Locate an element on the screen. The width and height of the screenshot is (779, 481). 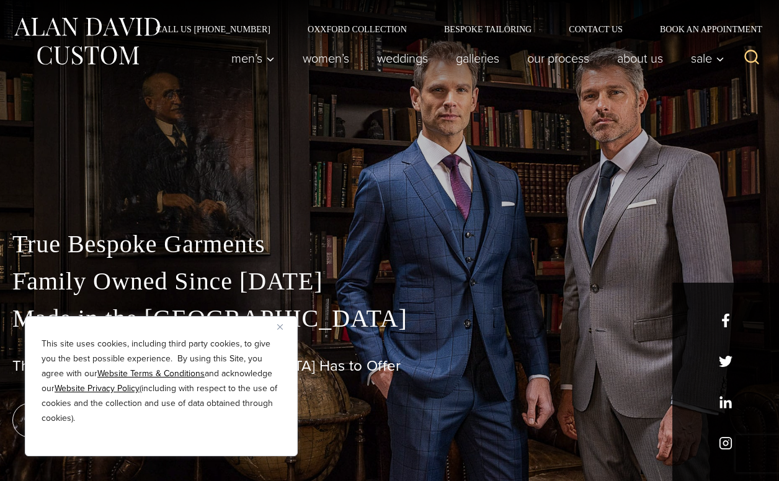
u: Website Terms & Conditions is located at coordinates (151, 373).